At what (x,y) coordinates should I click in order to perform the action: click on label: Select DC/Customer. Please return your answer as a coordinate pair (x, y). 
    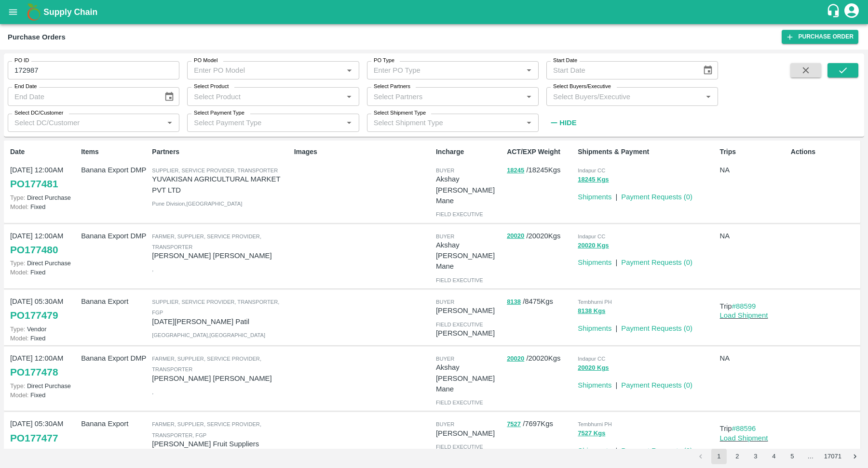
    Looking at the image, I should click on (39, 113).